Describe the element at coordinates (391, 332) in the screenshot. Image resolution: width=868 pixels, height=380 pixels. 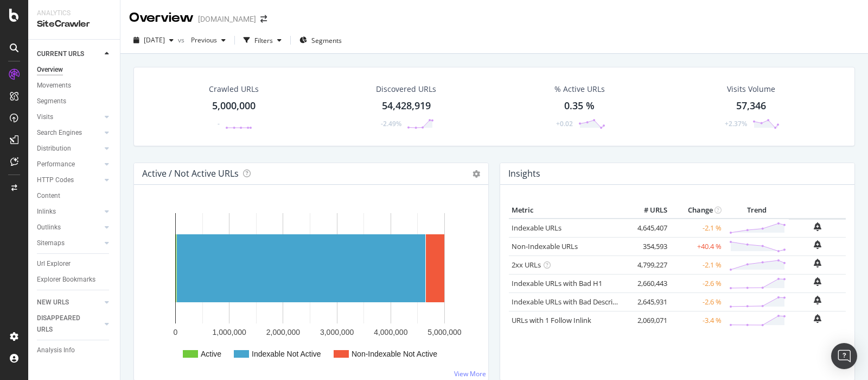
I see `text: 4,000,000` at that location.